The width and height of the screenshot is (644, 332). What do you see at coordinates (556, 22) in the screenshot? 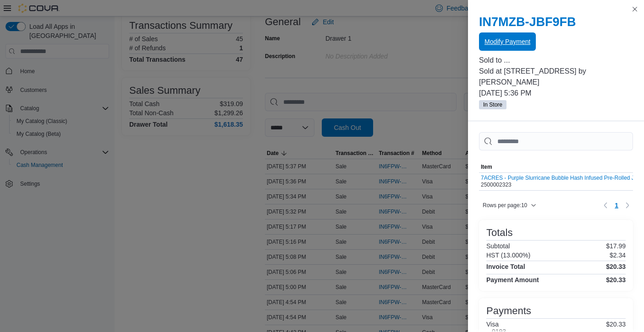
I see `h2: IN7MZB-JBF9FB` at bounding box center [556, 22].